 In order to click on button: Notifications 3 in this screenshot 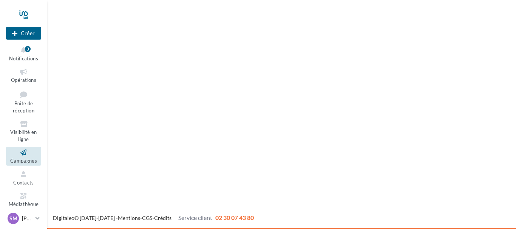, I will do `click(23, 54)`.